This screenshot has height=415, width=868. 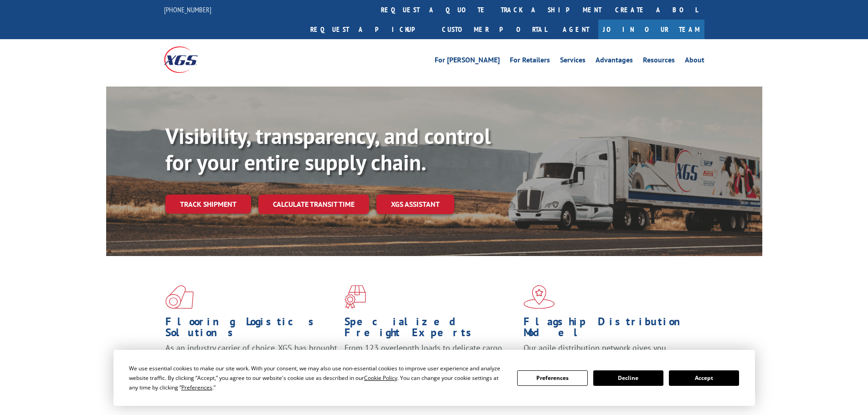 I want to click on a: XGS ASSISTANT, so click(x=415, y=204).